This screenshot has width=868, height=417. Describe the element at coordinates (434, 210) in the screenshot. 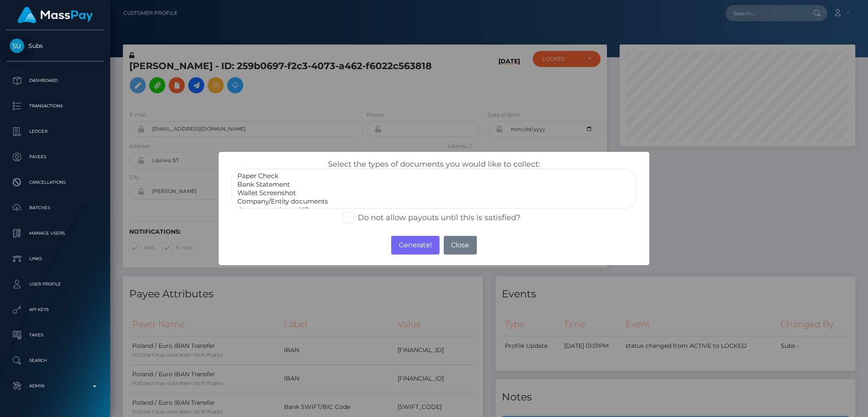

I see `option: Government issued ID` at that location.